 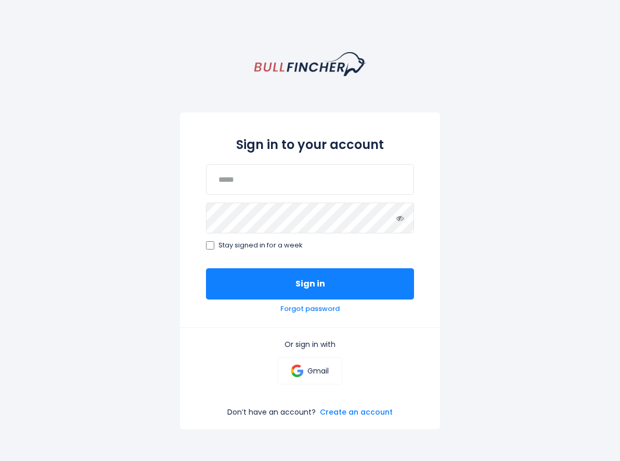 I want to click on a: Gmail, so click(x=310, y=370).